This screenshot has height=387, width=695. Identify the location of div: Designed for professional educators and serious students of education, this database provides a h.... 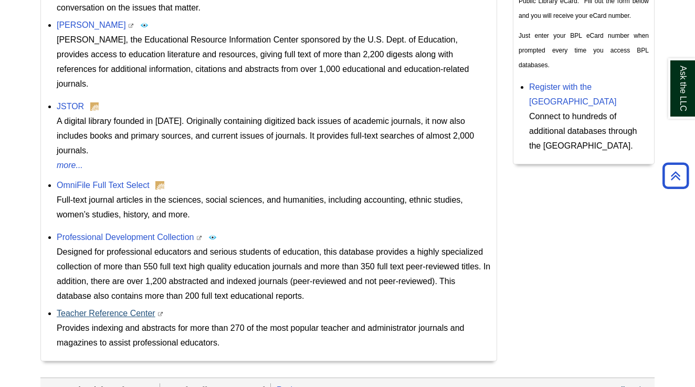
(274, 274).